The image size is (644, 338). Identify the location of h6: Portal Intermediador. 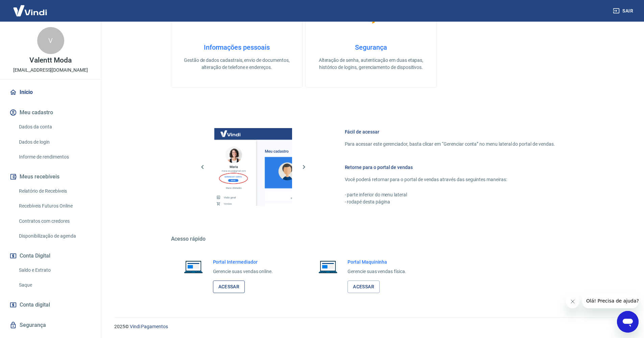
(243, 262).